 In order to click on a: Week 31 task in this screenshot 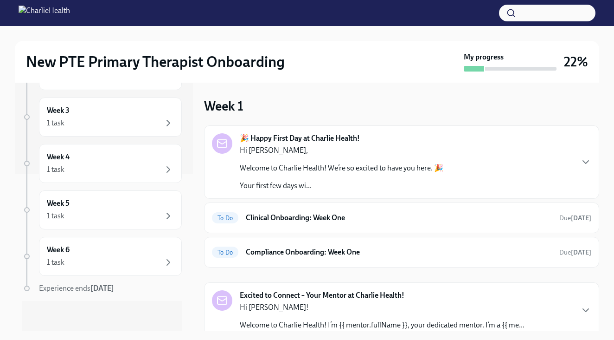, I will do `click(102, 117)`.